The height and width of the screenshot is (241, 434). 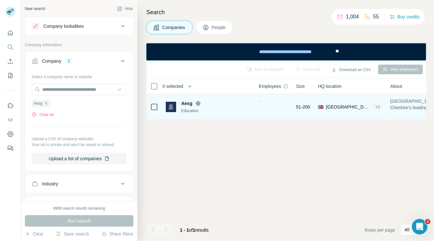 I want to click on h4: Search, so click(x=287, y=12).